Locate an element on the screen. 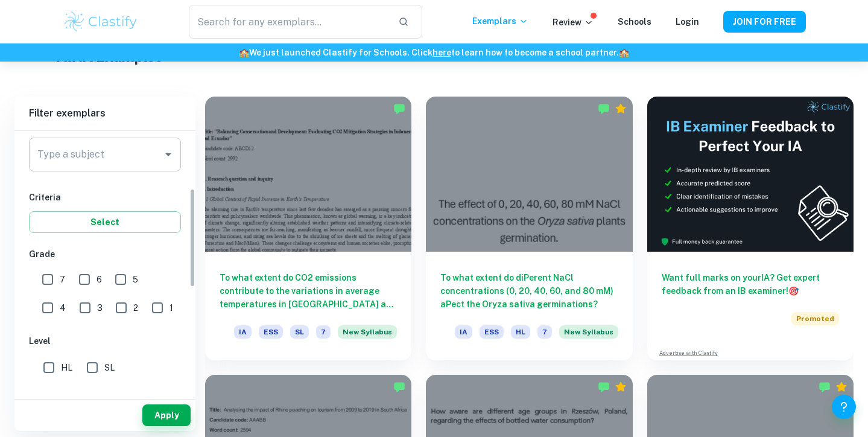 This screenshot has width=868, height=437. span: 2 is located at coordinates (136, 308).